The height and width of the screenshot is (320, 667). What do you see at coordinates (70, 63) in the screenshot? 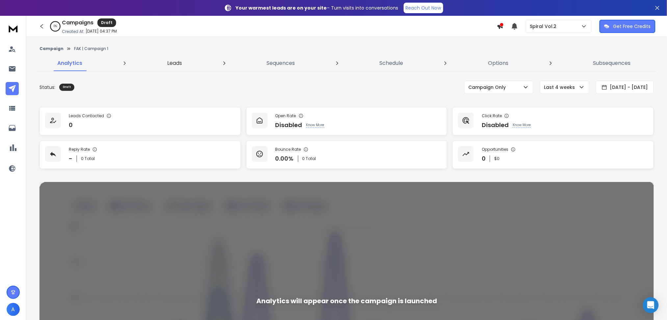
I see `p: Analytics` at bounding box center [70, 63].